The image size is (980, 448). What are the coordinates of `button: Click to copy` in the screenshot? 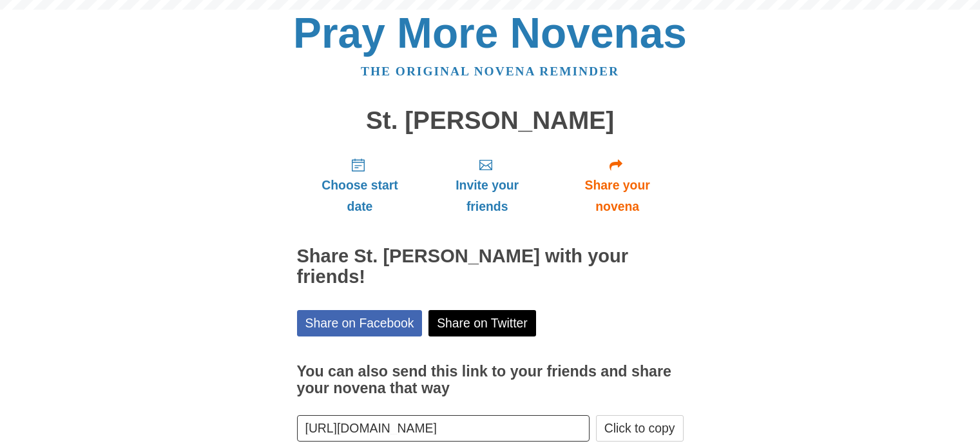 It's located at (640, 428).